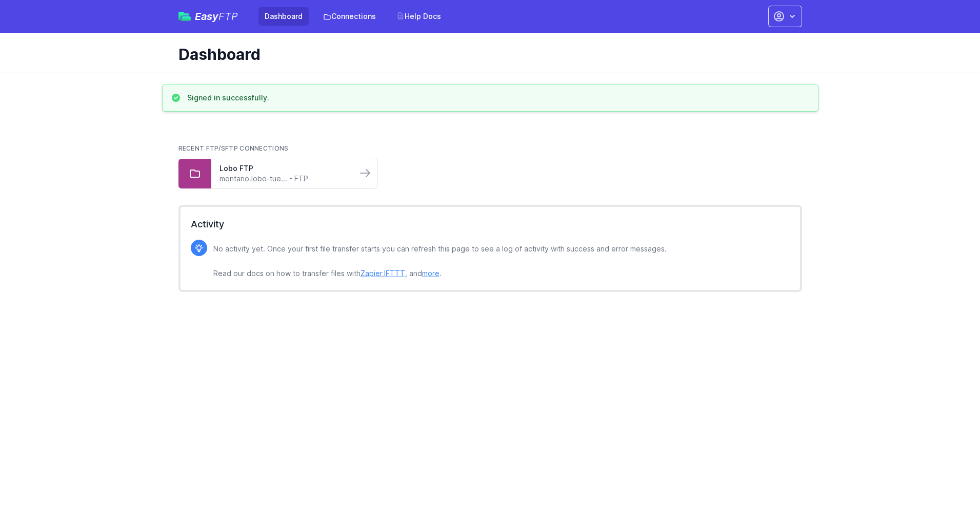 The width and height of the screenshot is (980, 506). I want to click on a: Zapier, so click(371, 273).